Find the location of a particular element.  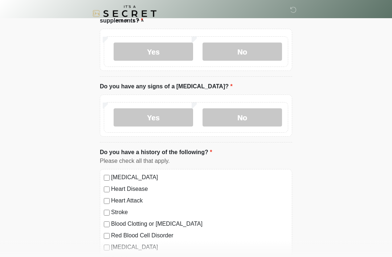

input: Heart Disease is located at coordinates (107, 190).